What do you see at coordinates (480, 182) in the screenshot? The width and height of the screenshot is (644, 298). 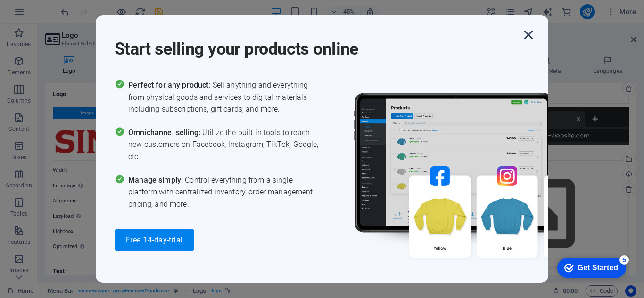 I see `img: promo_image.png` at bounding box center [480, 182].